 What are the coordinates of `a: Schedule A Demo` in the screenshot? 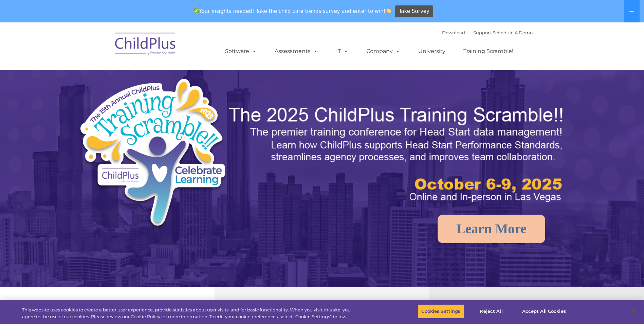 It's located at (513, 32).